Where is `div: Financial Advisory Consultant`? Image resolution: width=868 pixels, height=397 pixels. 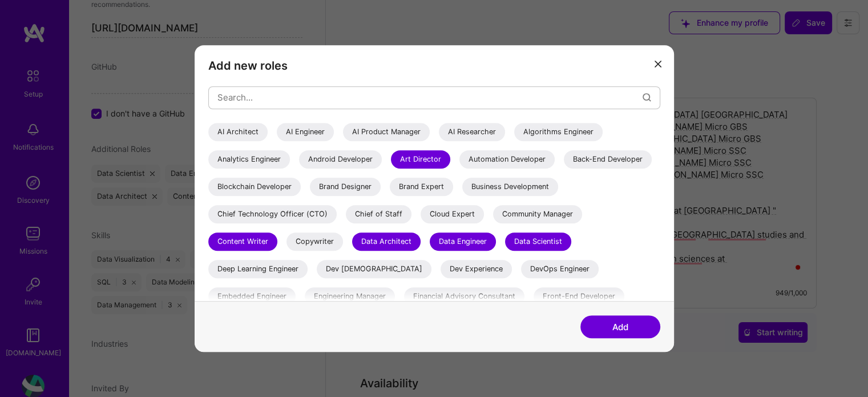
div: Financial Advisory Consultant is located at coordinates (464, 296).